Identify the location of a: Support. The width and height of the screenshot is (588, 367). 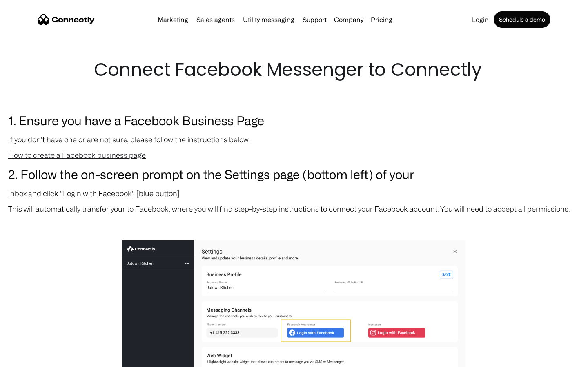
(314, 20).